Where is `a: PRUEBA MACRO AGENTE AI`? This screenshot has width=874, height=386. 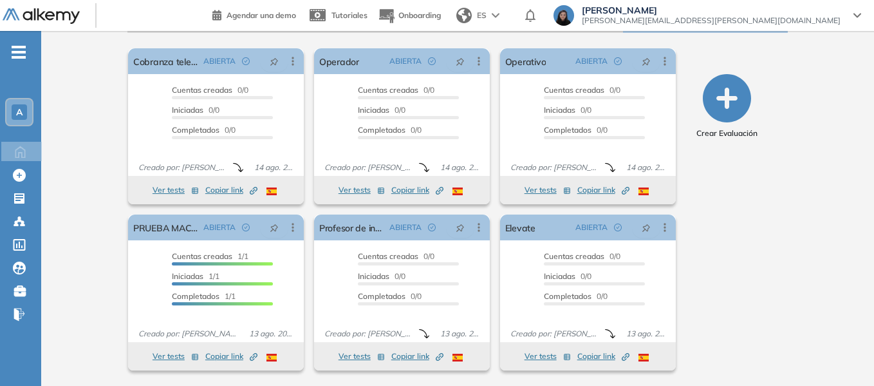 a: PRUEBA MACRO AGENTE AI is located at coordinates (165, 227).